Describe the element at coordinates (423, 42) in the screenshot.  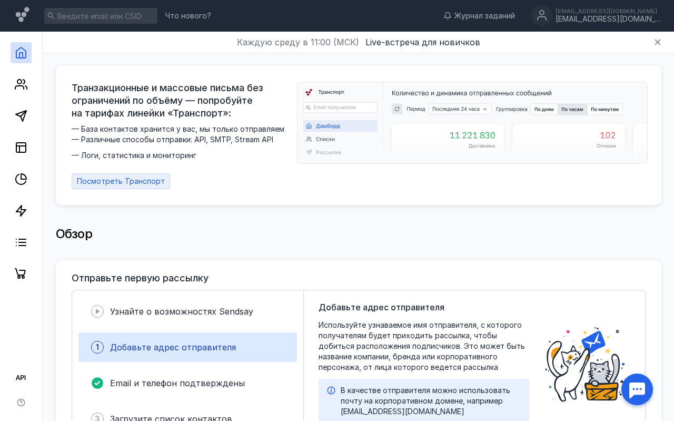
I see `button: Live-встреча для новичков` at that location.